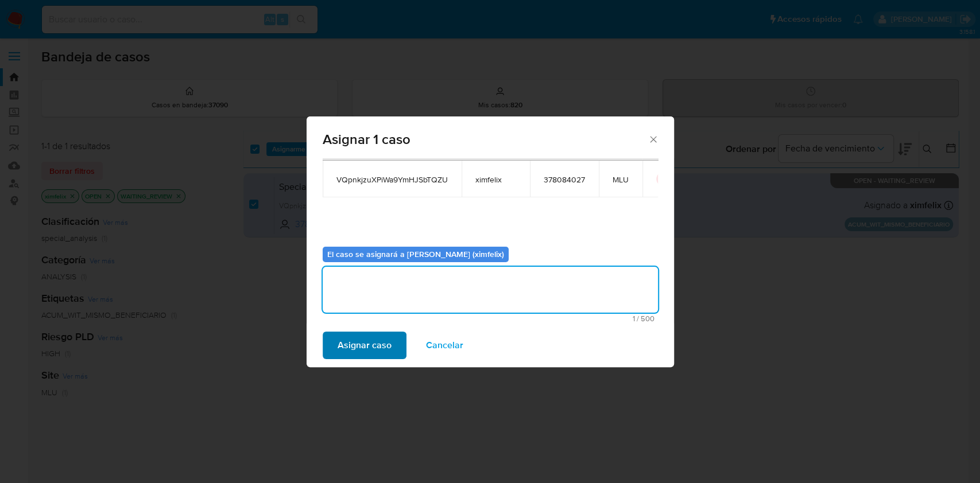 The height and width of the screenshot is (483, 980). I want to click on span: ximfelix, so click(496, 180).